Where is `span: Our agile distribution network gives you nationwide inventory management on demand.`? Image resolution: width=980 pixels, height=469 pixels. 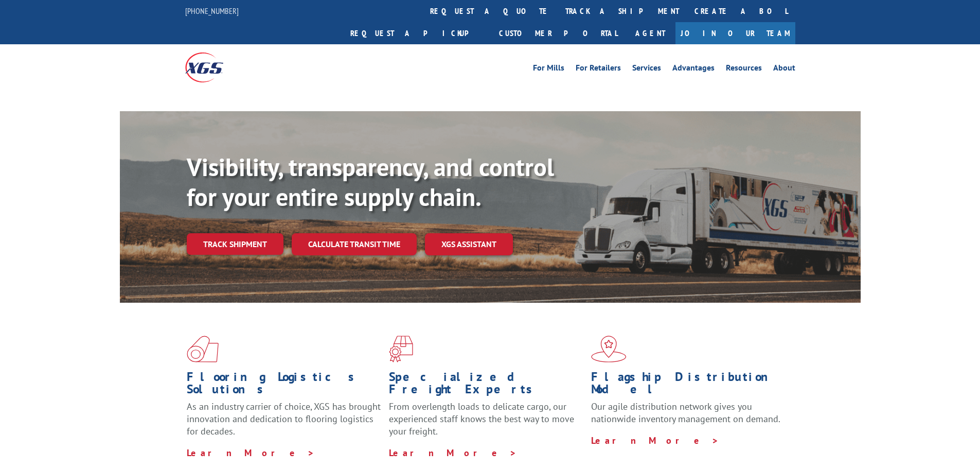 span: Our agile distribution network gives you nationwide inventory management on demand. is located at coordinates (685, 413).